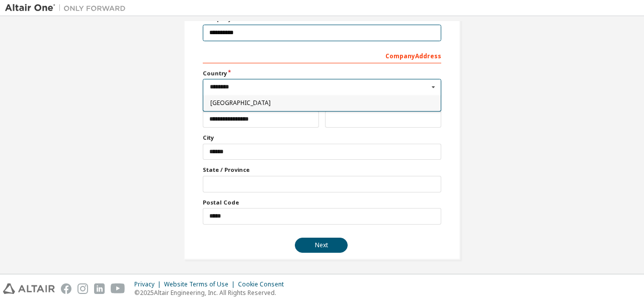 This screenshot has height=303, width=644. Describe the element at coordinates (322, 73) in the screenshot. I see `label: Country` at that location.